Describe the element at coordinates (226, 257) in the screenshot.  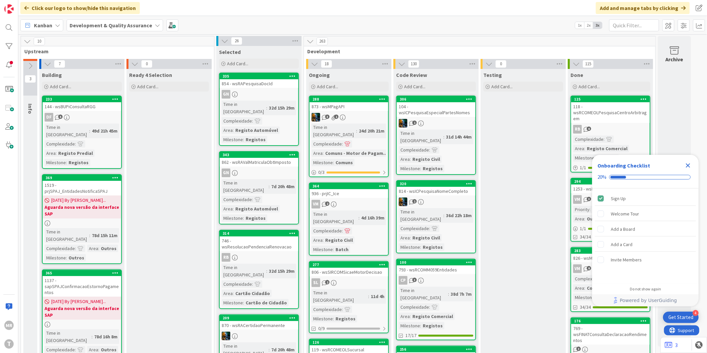
I see `div: RB` at that location.